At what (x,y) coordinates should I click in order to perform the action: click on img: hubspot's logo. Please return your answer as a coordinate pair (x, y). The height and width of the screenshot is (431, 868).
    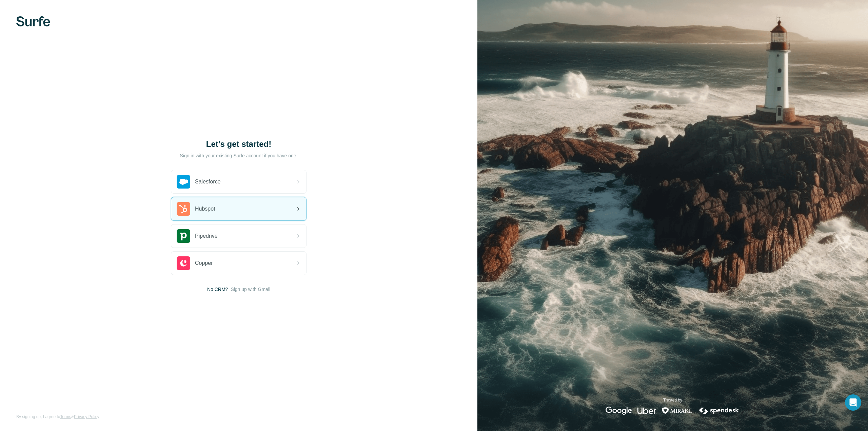
    Looking at the image, I should click on (184, 209).